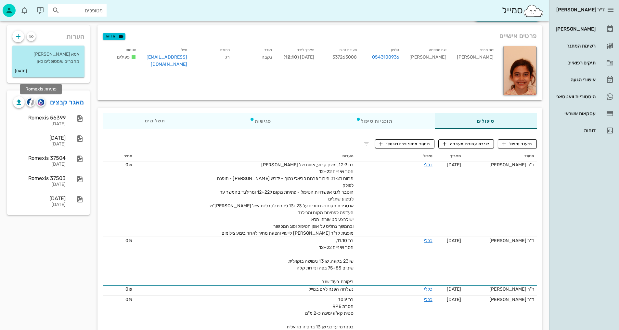 This screenshot has width=619, height=330. I want to click on div: דוחות, so click(575, 130).